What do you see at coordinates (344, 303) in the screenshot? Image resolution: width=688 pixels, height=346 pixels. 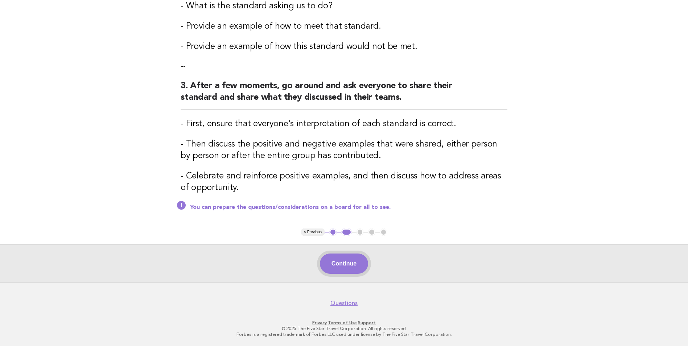 I see `a: Questions` at bounding box center [344, 303].